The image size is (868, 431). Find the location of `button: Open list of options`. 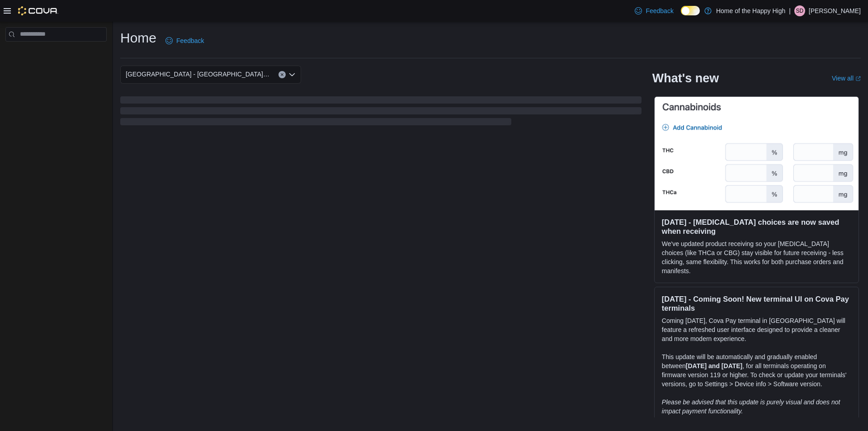

button: Open list of options is located at coordinates (292, 75).